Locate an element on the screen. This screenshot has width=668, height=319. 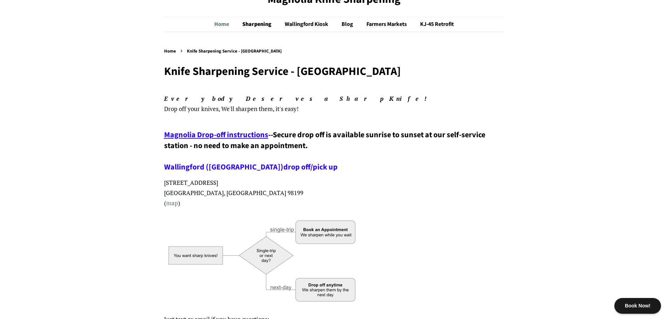
em: Everybody Deserves a Sharp Knife! is located at coordinates (298, 99).